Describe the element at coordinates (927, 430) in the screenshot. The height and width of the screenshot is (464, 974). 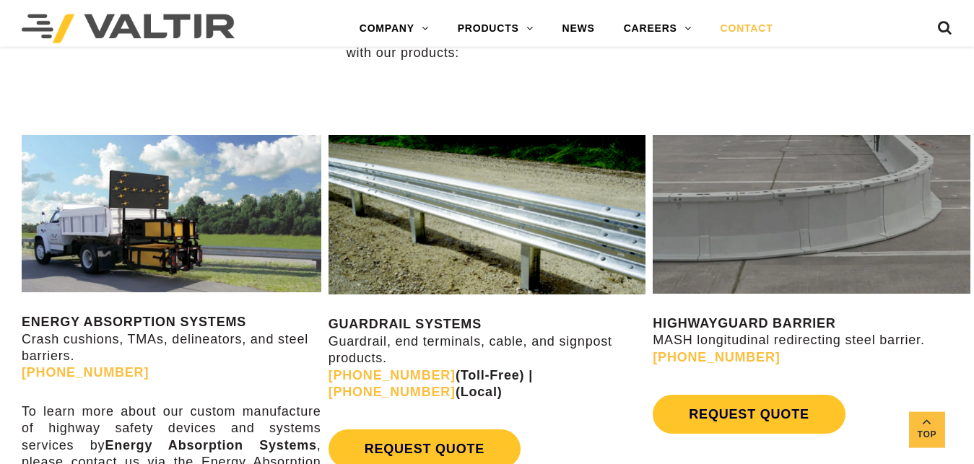
I see `a: Top` at that location.